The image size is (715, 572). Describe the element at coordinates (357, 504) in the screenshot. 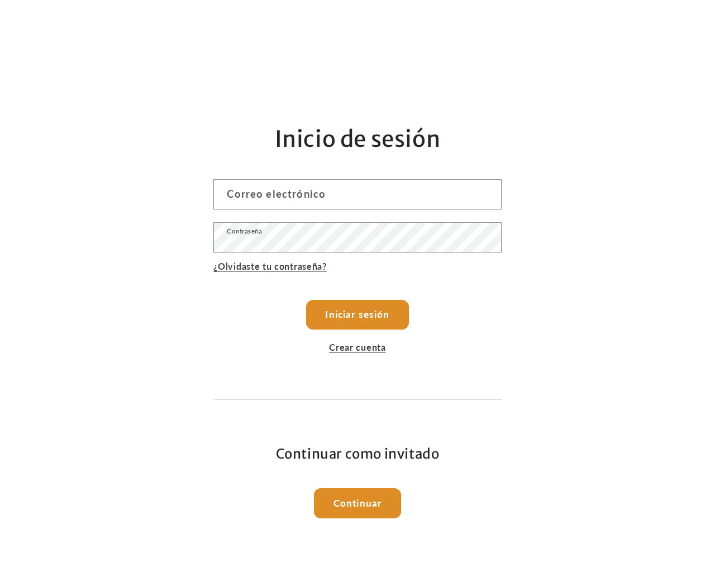

I see `button: Continuar` at that location.